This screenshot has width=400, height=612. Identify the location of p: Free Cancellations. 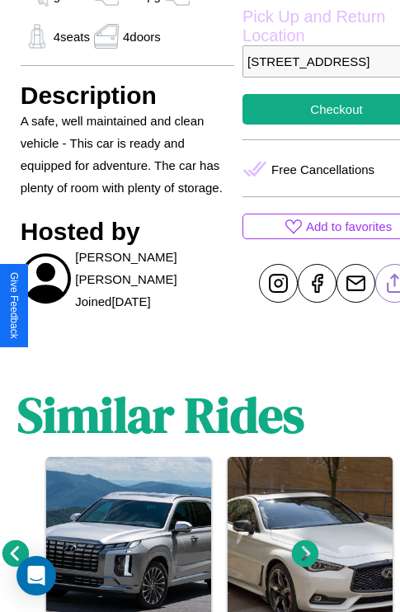
(322, 169).